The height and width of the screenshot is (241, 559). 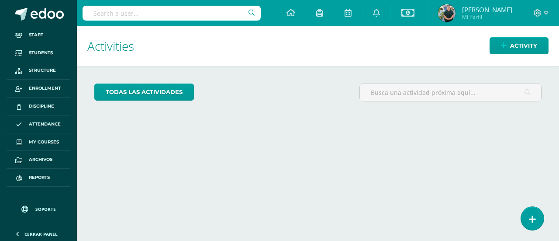 I want to click on span: Reports, so click(x=39, y=177).